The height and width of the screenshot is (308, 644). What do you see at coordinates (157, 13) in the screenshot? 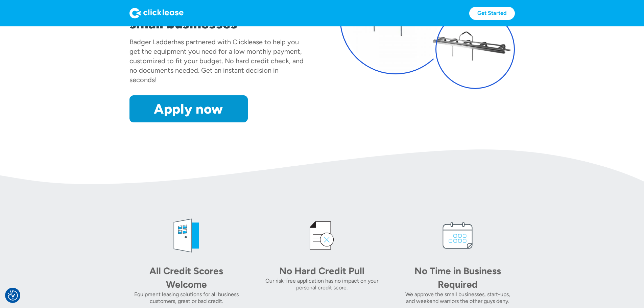
I see `img: Logo` at bounding box center [157, 13].